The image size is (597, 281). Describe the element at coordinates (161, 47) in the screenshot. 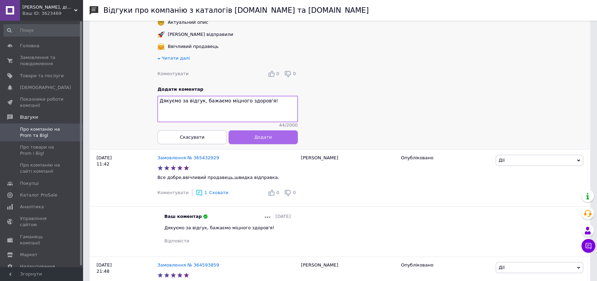

I see `img: :hugging_face:` at that location.